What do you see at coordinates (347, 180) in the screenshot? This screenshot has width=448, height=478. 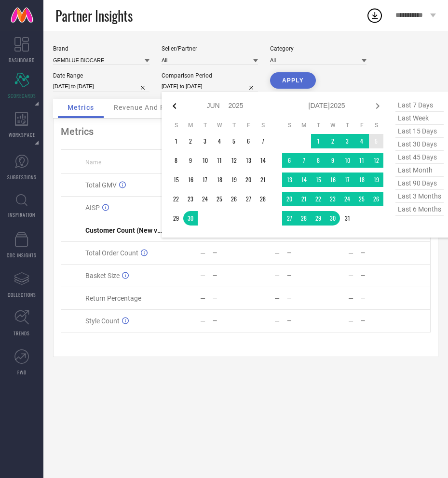 I see `td: Thu Jul 17 2025` at bounding box center [347, 180].